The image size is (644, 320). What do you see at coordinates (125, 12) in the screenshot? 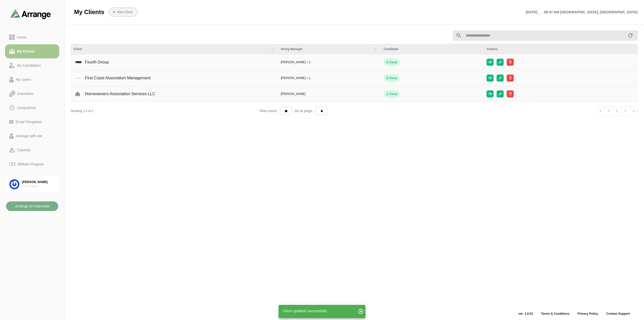
I see `b: New Client` at bounding box center [125, 12].